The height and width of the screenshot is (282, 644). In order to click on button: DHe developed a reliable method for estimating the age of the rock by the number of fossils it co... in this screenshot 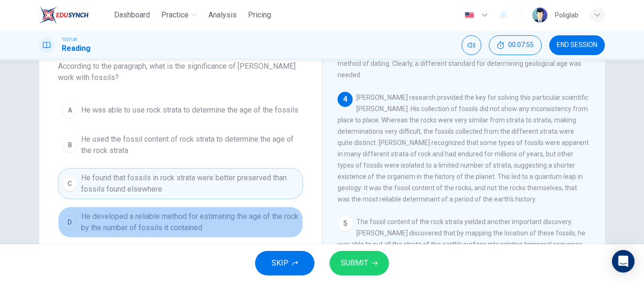, I will do `click(180, 223)`.